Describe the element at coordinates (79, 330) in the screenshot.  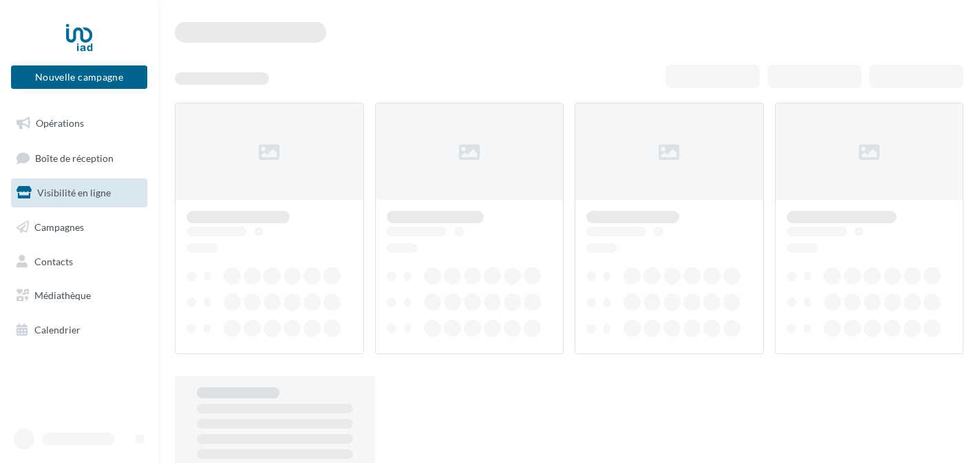
I see `a: Calendrier` at that location.